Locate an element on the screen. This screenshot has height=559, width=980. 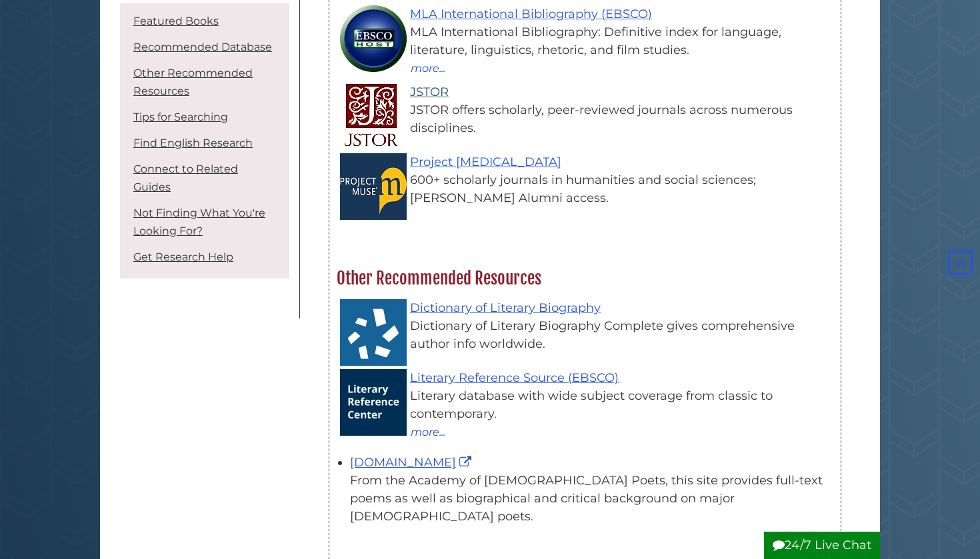
div: Dictionary of Literary Biography Complete gives comprehensive author info worldwide. is located at coordinates (592, 335).